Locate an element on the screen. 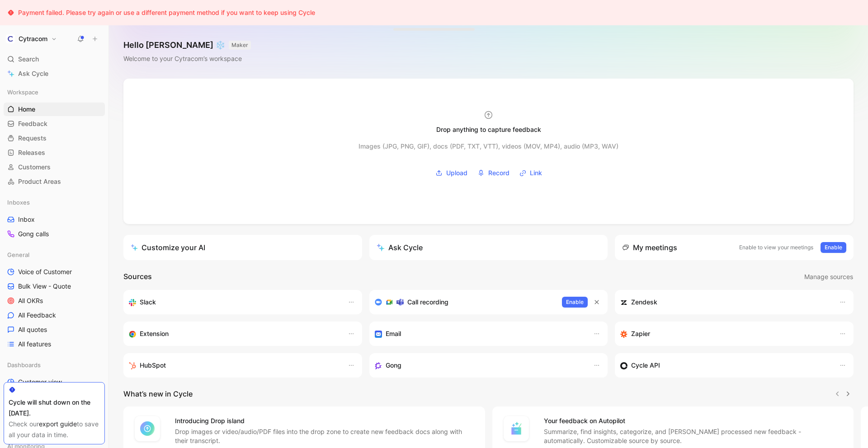  a: Bulk View - Quote is located at coordinates (54, 286).